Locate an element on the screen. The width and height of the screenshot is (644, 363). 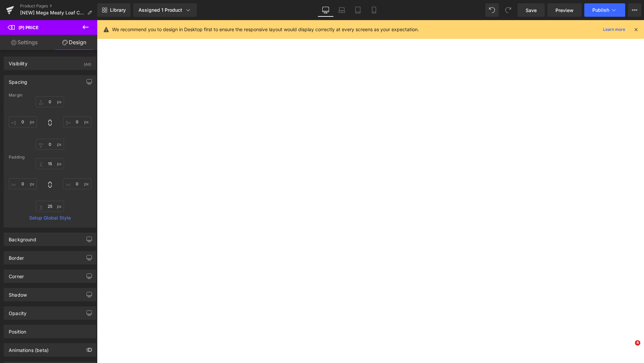
div: Padding is located at coordinates (50, 157).